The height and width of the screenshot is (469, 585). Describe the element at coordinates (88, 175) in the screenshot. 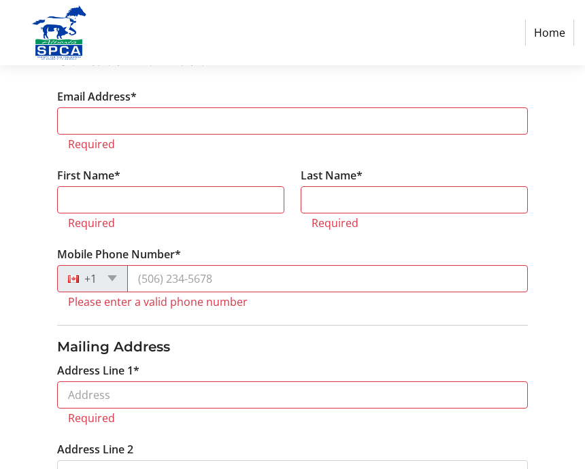

I see `label: First Name*` at that location.